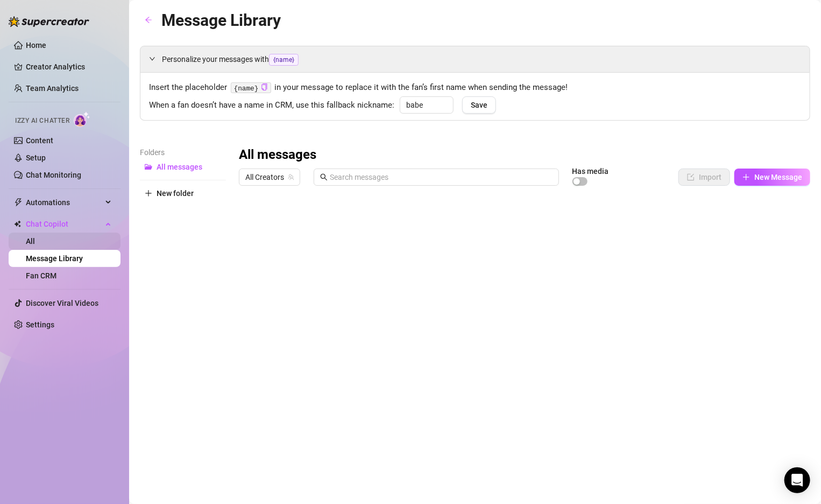 The image size is (821, 504). What do you see at coordinates (52, 89) in the screenshot?
I see `a: Team Analytics` at bounding box center [52, 89].